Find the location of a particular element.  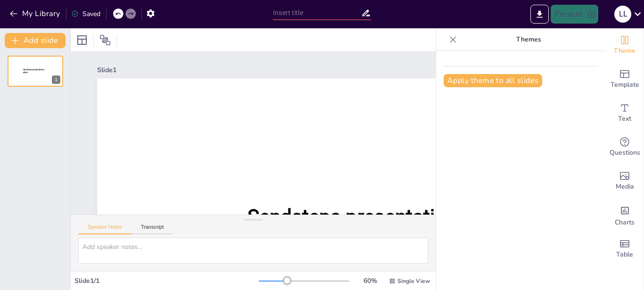

span: Template is located at coordinates (625, 85).